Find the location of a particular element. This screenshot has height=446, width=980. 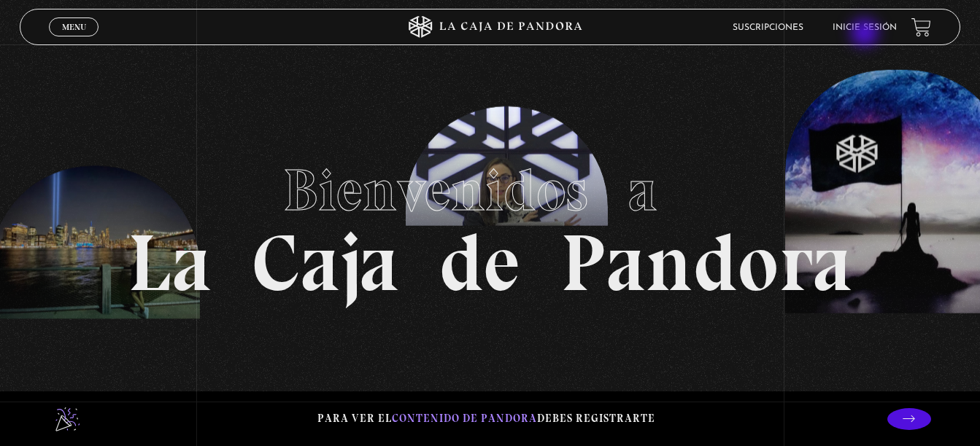

a: Suscripciones is located at coordinates (767, 28).